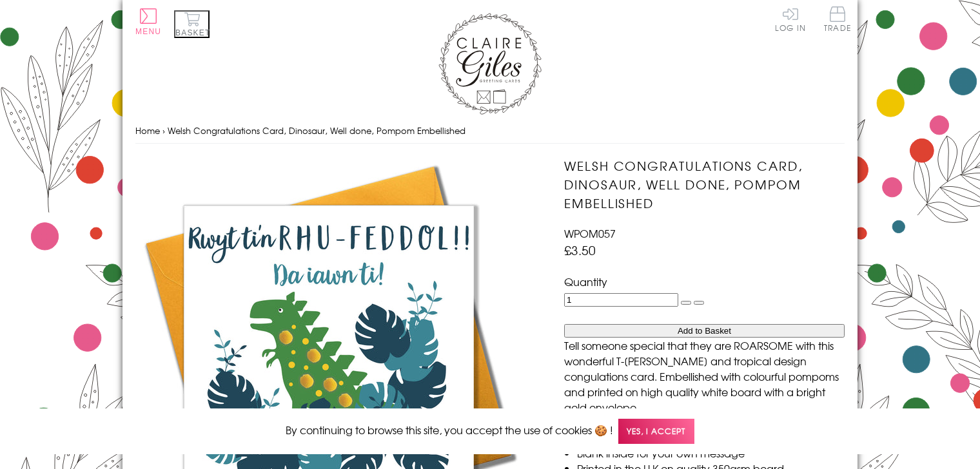 Image resolution: width=980 pixels, height=469 pixels. Describe the element at coordinates (656, 431) in the screenshot. I see `span: Yes, I accept` at that location.